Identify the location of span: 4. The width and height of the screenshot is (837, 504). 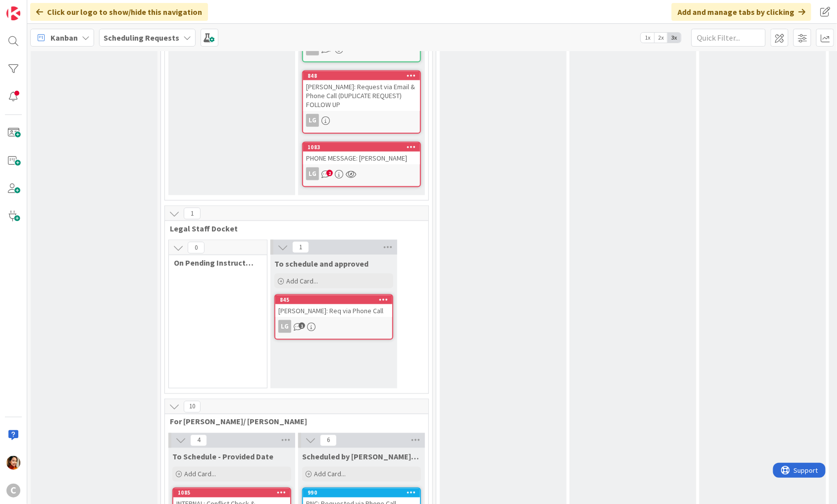
(198, 441).